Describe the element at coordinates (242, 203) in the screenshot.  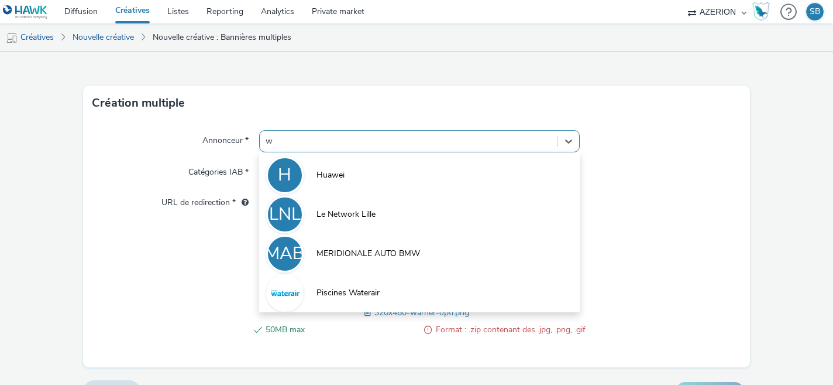
I see `div: L'URL de redirection sera utilisée comme URL de validation avec certains SSP et ce sera l'URL de ...` at that location.